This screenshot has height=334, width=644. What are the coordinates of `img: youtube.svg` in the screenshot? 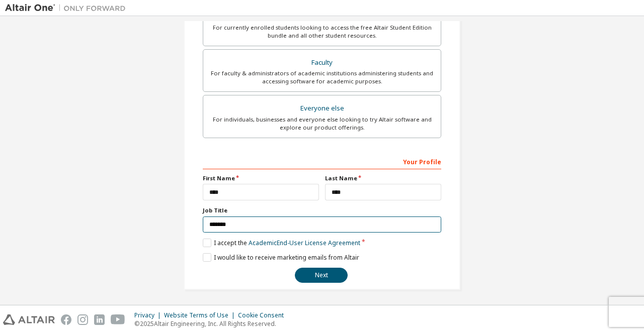 It's located at (118, 320).